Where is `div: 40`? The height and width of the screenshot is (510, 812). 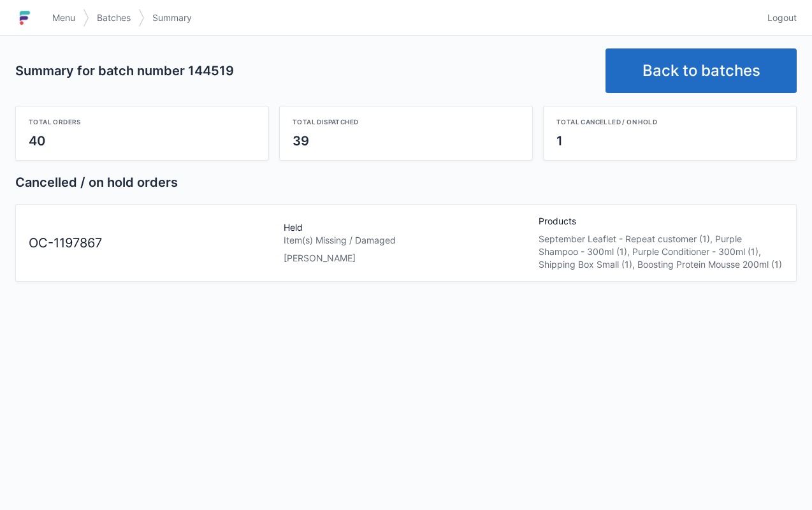
div: 40 is located at coordinates (142, 141).